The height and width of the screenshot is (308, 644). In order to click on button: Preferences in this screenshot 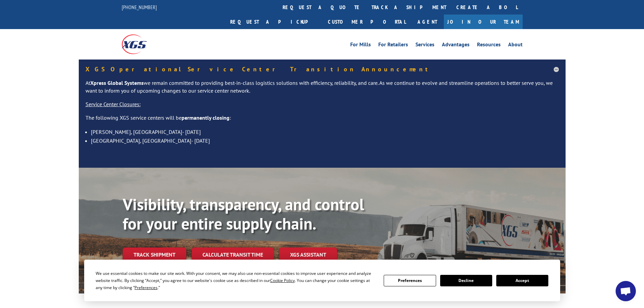, I will do `click(410, 281)`.